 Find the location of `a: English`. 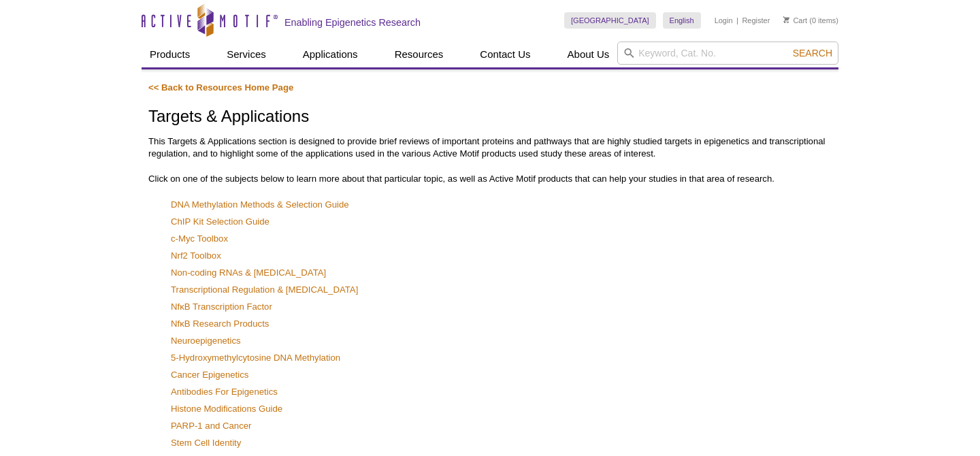

a: English is located at coordinates (682, 21).